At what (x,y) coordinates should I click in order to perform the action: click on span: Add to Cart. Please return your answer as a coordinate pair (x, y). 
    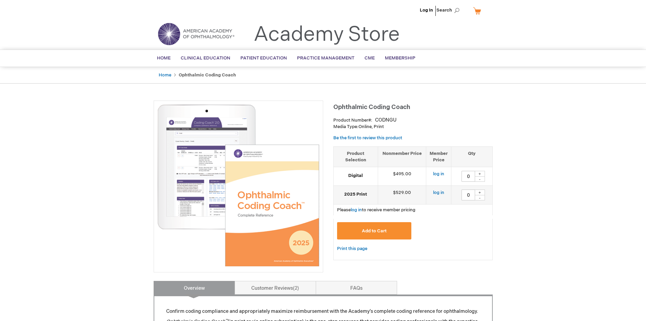
    Looking at the image, I should click on (374, 231).